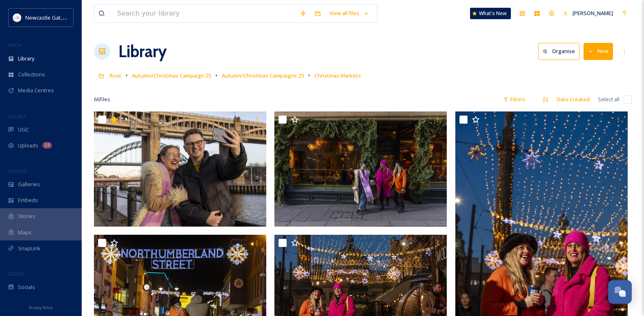  Describe the element at coordinates (349, 13) in the screenshot. I see `div: View all files` at that location.